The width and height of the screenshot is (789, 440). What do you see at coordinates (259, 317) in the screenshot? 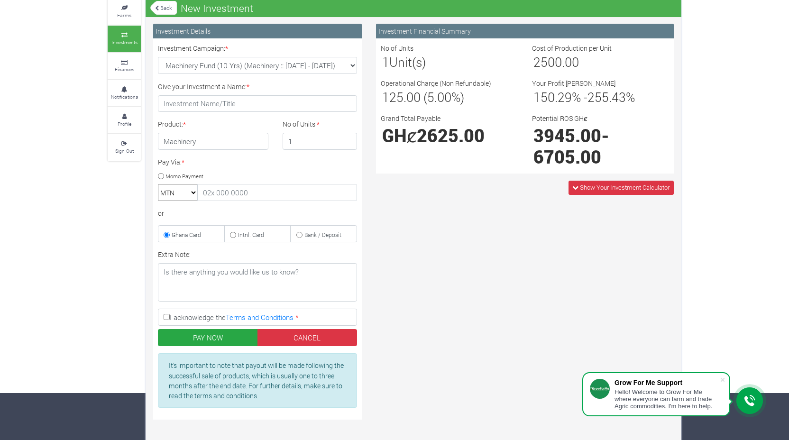
I see `a: Terms and Conditions` at bounding box center [259, 317].